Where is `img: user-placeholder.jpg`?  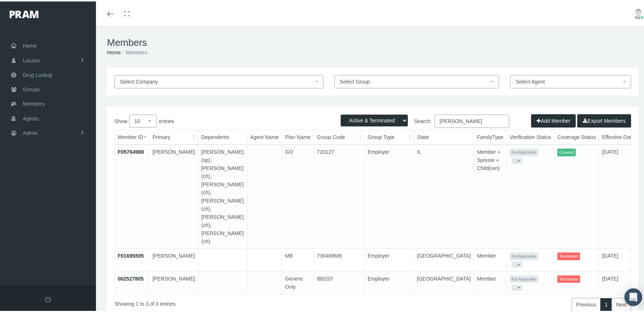 img: user-placeholder.jpg is located at coordinates (638, 12).